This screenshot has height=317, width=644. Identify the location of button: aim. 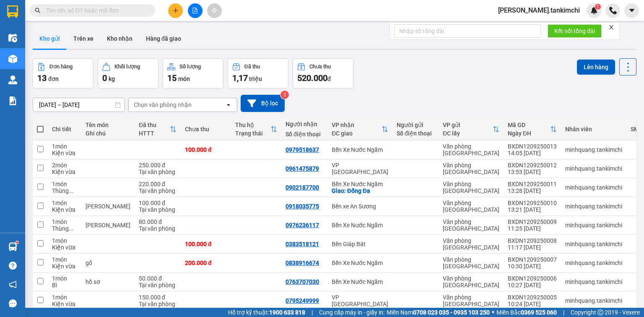
(214, 10).